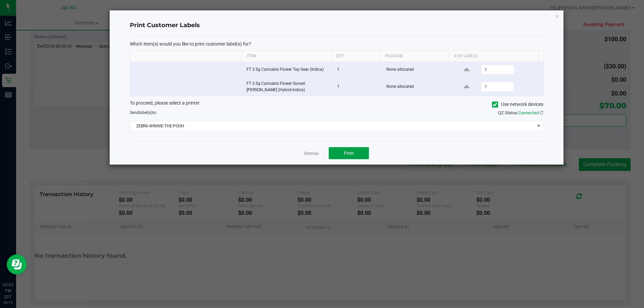 The height and width of the screenshot is (308, 644). Describe the element at coordinates (337, 104) in the screenshot. I see `div: To proceed, please select a printer.` at that location.